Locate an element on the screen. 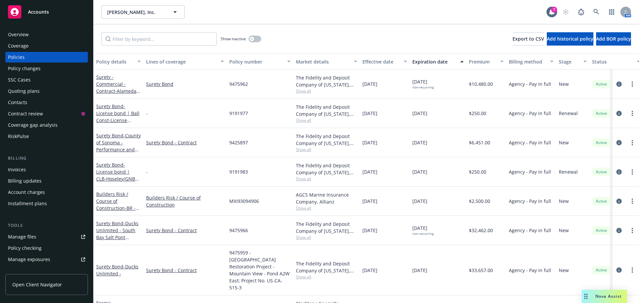 This screenshot has height=303, width=639. a: Manage certificates is located at coordinates (47, 271).